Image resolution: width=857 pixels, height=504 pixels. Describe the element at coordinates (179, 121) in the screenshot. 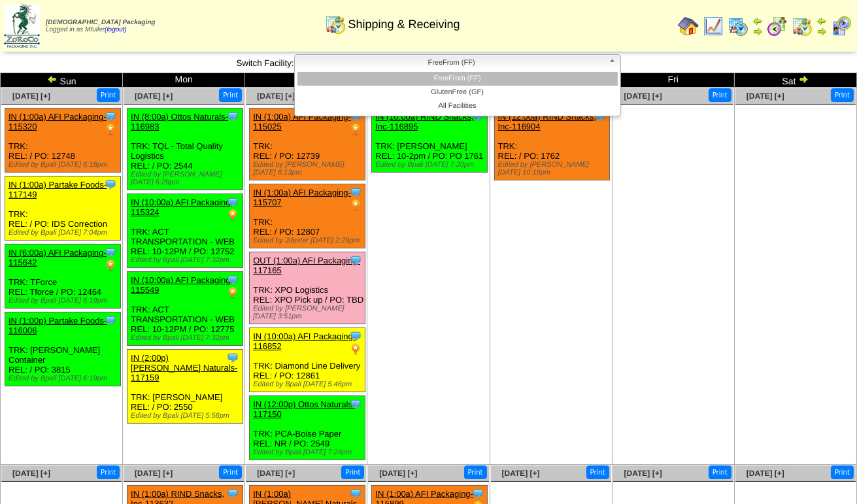

I see `a: IN (8:00a) Ottos Naturals-116983` at that location.